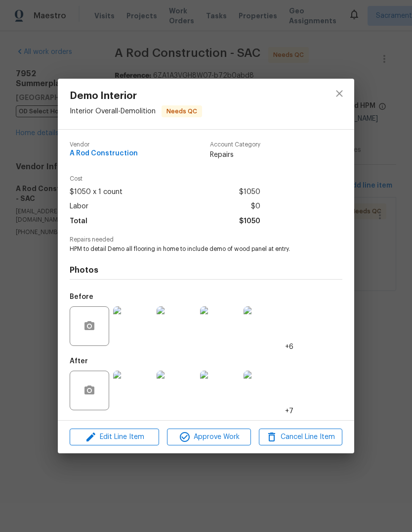 This screenshot has height=532, width=412. What do you see at coordinates (114, 437) in the screenshot?
I see `span: Edit Line Item` at bounding box center [114, 437].